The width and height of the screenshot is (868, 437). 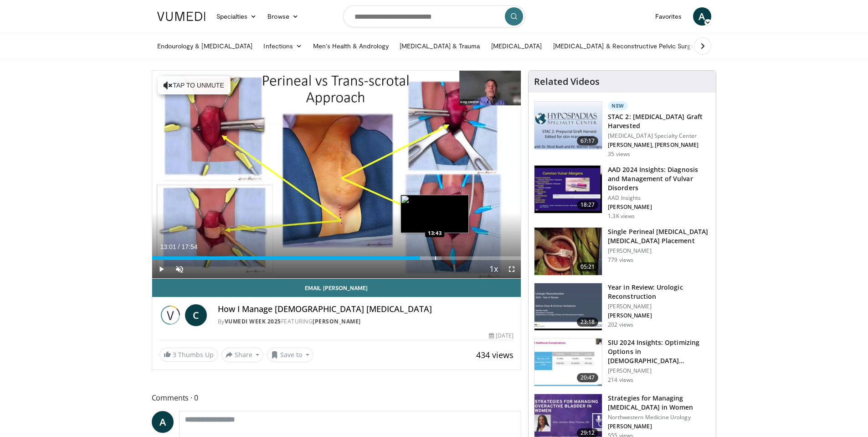 I want to click on input: Search topics, interventions, so click(x=434, y=16).